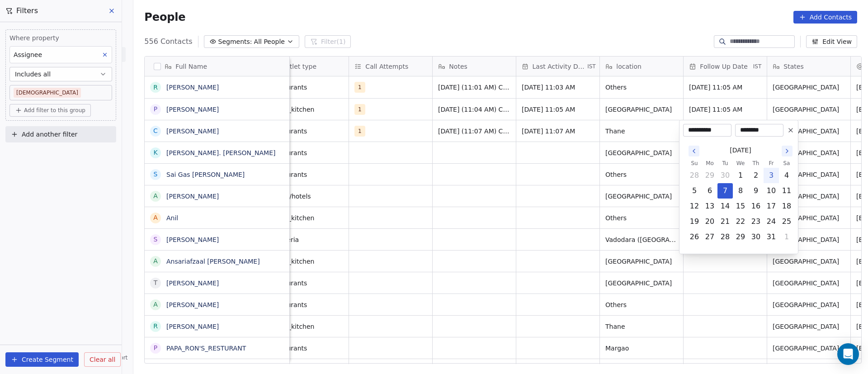 This screenshot has width=868, height=374. Describe the element at coordinates (725, 175) in the screenshot. I see `button: Tuesday, September 30th, 2025` at that location.